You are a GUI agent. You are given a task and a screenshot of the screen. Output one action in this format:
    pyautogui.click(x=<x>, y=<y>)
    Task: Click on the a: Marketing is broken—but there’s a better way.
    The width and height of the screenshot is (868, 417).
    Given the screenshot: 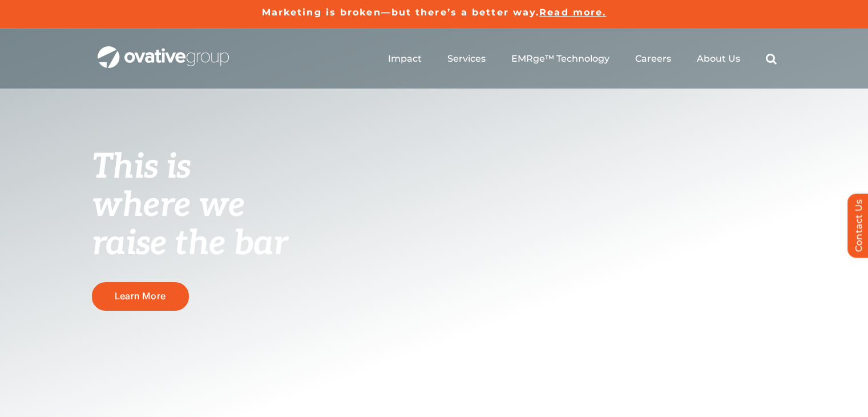 What is the action you would take?
    pyautogui.click(x=401, y=12)
    